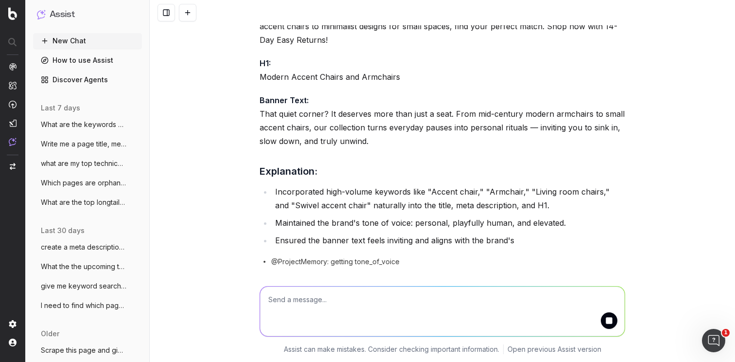 This screenshot has height=362, width=735. Describe the element at coordinates (265, 63) in the screenshot. I see `strong: H1:` at that location.